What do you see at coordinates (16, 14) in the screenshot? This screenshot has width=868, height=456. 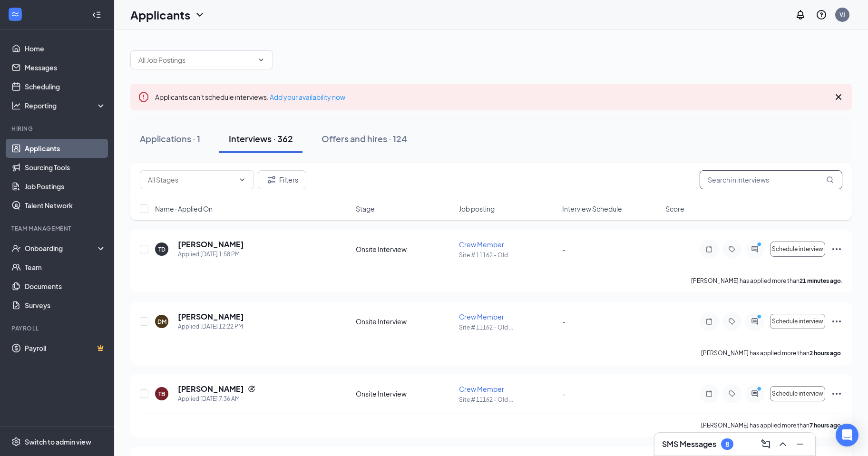 I see `svg: WorkstreamLogo` at bounding box center [16, 14].